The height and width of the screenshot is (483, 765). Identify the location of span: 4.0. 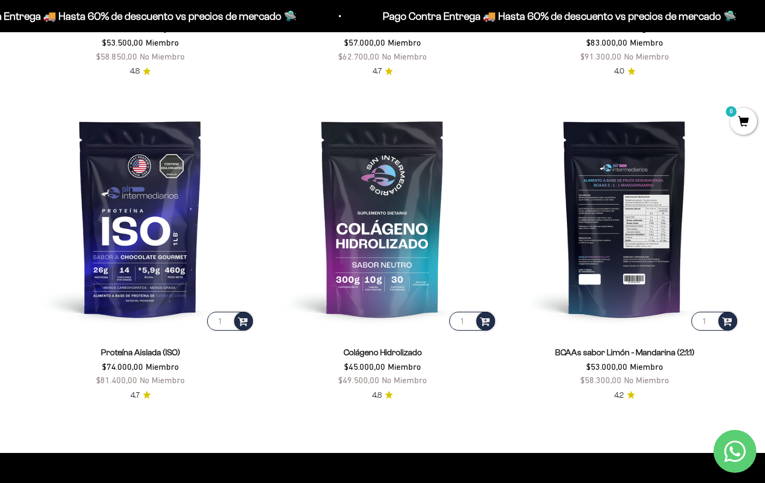
(619, 71).